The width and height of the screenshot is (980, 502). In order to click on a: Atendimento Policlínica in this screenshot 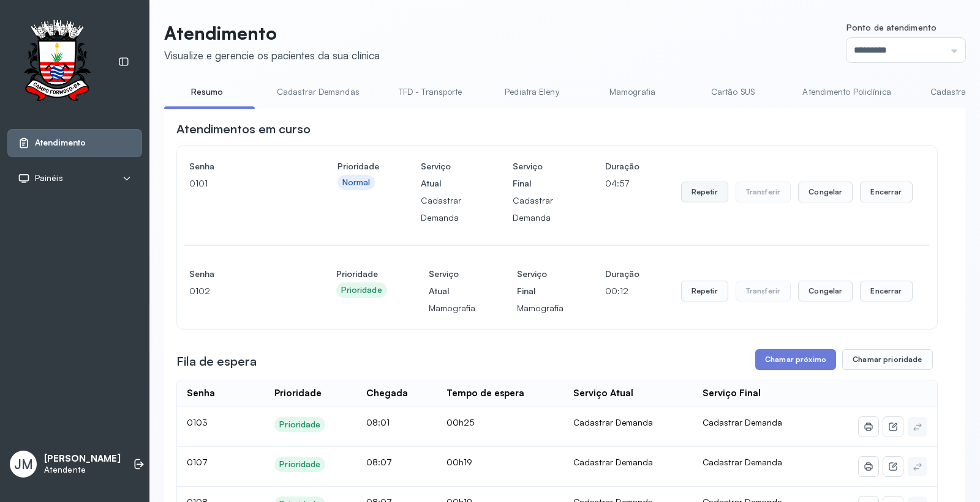, I will do `click(847, 91)`.